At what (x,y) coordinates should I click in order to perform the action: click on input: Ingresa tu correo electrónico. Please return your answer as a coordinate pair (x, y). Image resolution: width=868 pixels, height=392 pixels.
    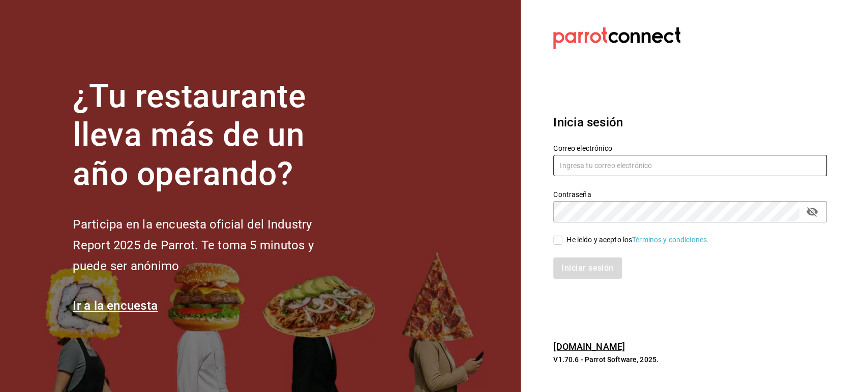
    Looking at the image, I should click on (690, 166).